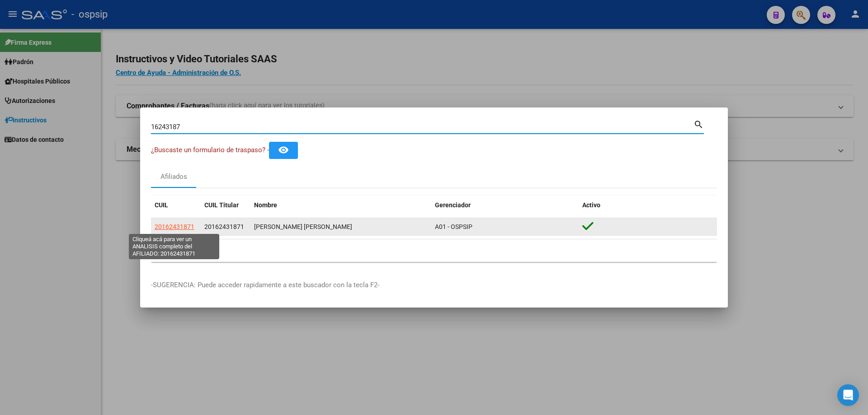  What do you see at coordinates (505, 205) in the screenshot?
I see `datatable-header-cell: Gerenciador` at bounding box center [505, 205].